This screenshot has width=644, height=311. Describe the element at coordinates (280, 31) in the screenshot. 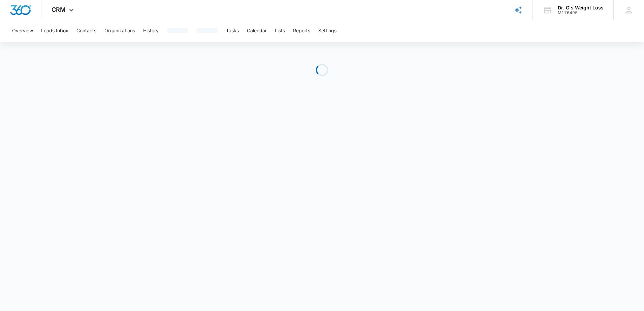

I see `button: Lists` at that location.